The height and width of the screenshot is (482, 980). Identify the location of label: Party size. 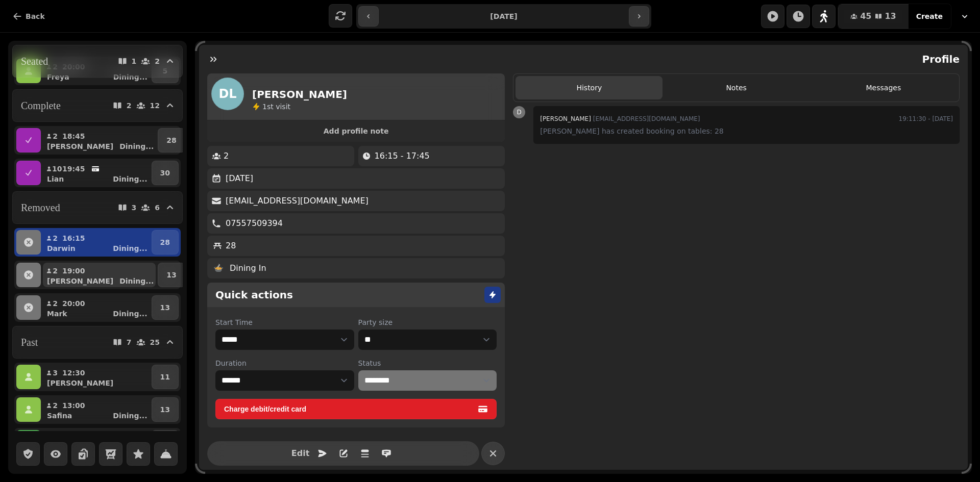
(427, 322).